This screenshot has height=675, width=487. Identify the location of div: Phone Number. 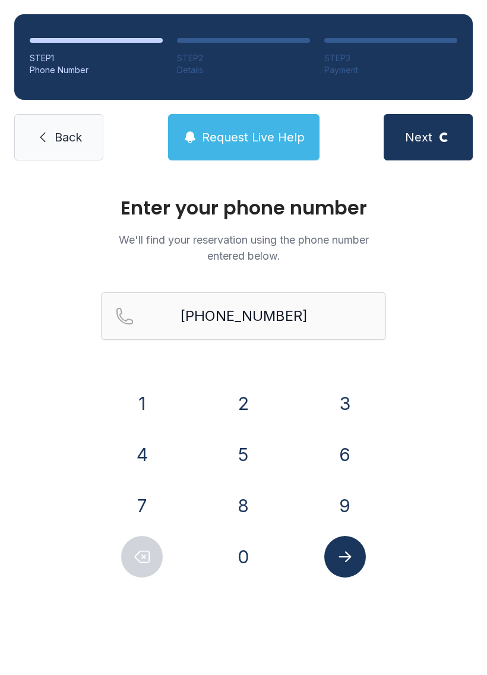
(96, 70).